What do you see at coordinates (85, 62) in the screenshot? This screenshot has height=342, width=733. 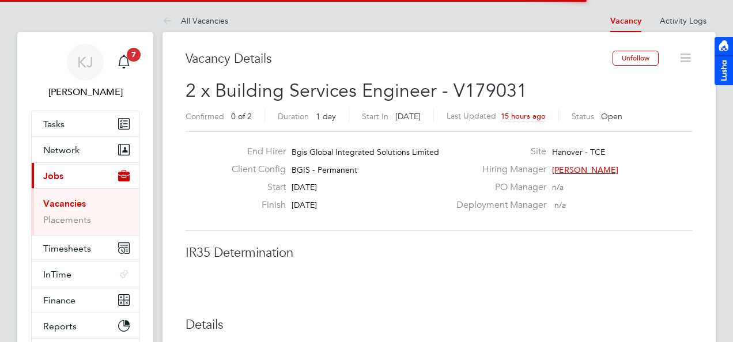 I see `span: KJ` at bounding box center [85, 62].